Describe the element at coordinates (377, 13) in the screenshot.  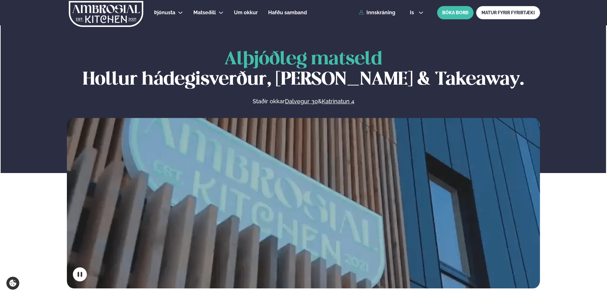
I see `a: Innskráning` at that location.